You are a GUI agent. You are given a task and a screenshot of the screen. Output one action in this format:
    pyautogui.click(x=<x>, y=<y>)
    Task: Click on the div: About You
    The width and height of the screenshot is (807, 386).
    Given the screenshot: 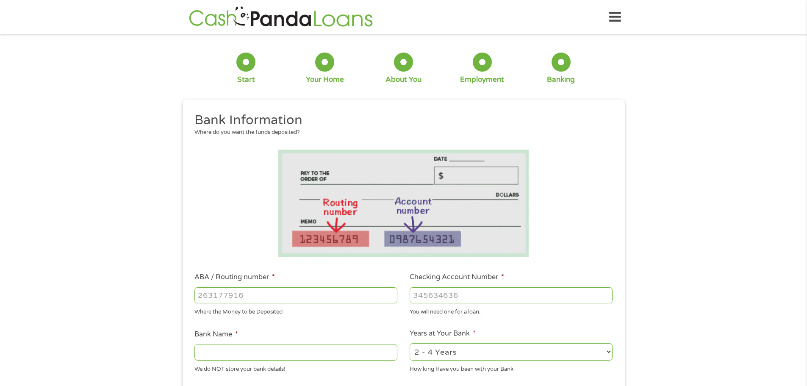 What is the action you would take?
    pyautogui.click(x=403, y=80)
    